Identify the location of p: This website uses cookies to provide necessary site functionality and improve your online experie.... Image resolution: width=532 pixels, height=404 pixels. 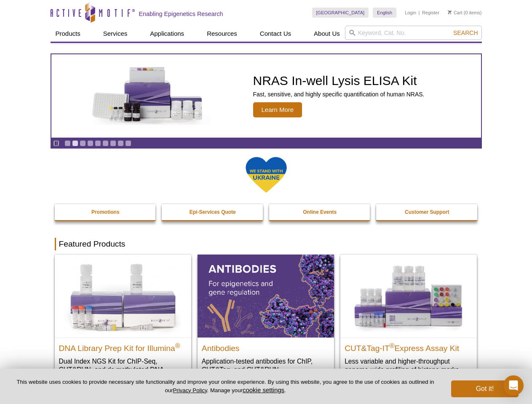
(225, 386).